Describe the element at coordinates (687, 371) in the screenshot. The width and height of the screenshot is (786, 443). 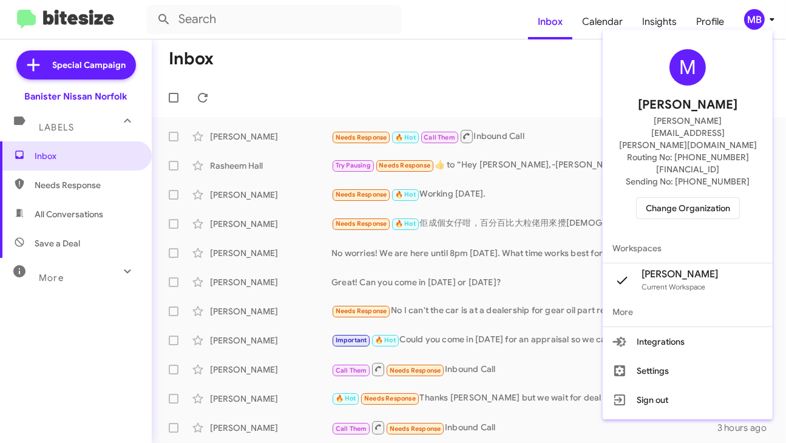
I see `button: Settings` at that location.